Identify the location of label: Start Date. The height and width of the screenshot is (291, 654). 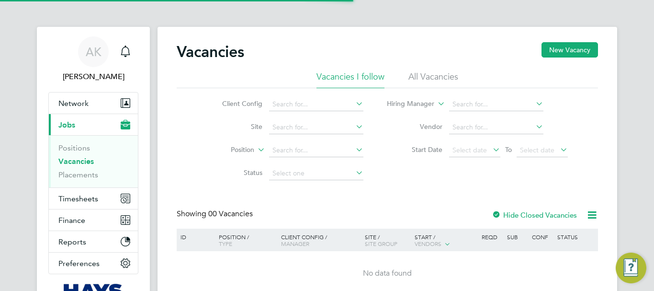
(415, 149).